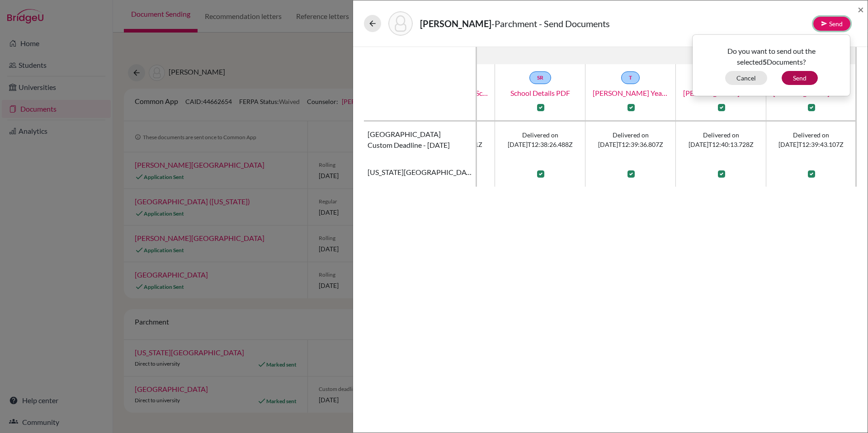  I want to click on button: Close, so click(861, 9).